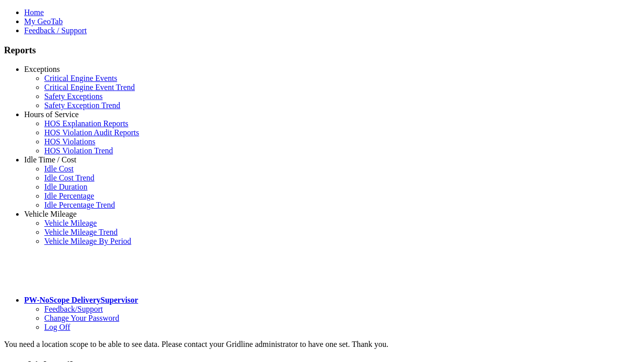 This screenshot has width=644, height=362. What do you see at coordinates (59, 169) in the screenshot?
I see `a: Idle Cost` at bounding box center [59, 169].